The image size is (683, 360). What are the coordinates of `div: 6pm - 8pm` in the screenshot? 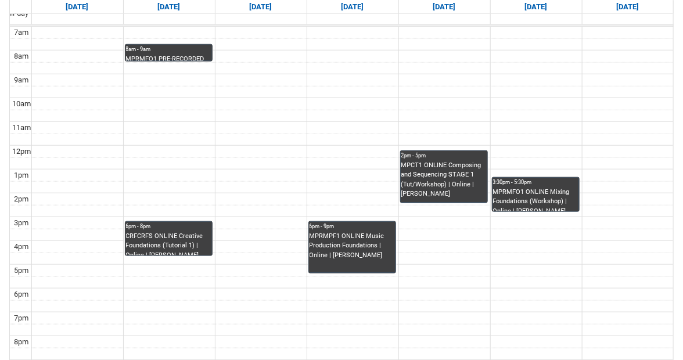 It's located at (168, 227).